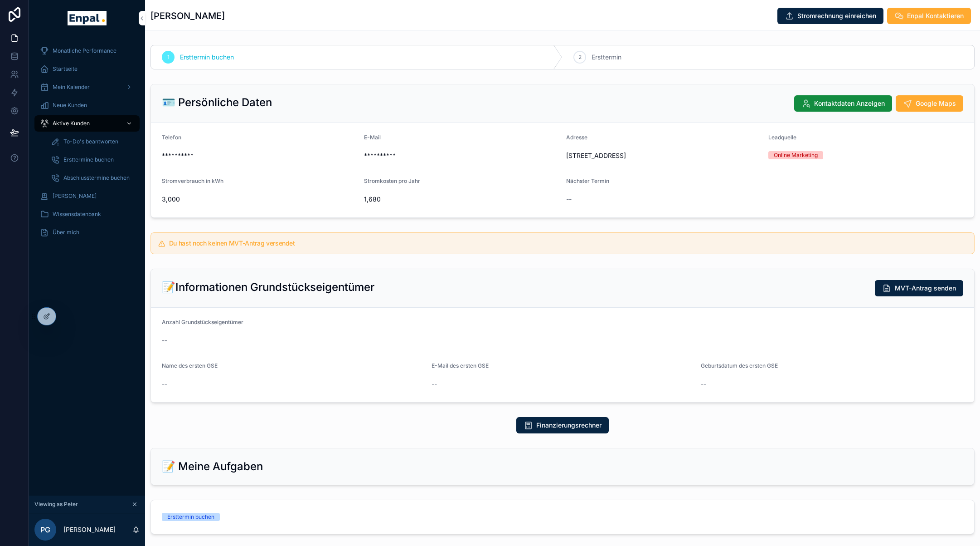  What do you see at coordinates (72, 124) in the screenshot?
I see `span: Aktive Kunden` at bounding box center [72, 124].